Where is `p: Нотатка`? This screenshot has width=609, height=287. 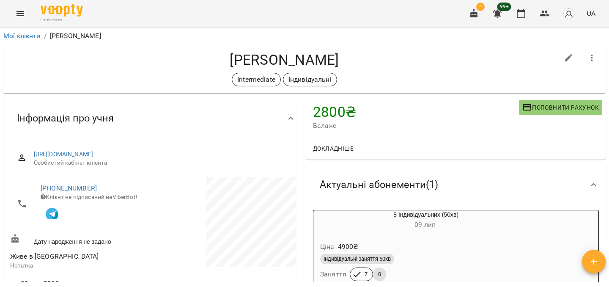
p: Нотатка is located at coordinates (81, 265).